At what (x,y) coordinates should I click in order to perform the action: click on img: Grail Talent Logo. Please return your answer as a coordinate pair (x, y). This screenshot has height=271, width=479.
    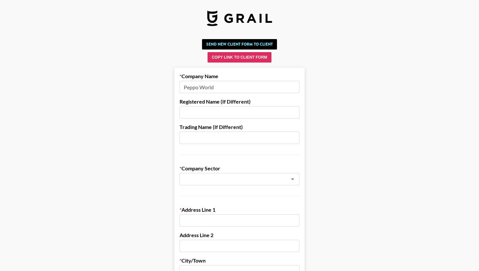
    Looking at the image, I should click on (239, 18).